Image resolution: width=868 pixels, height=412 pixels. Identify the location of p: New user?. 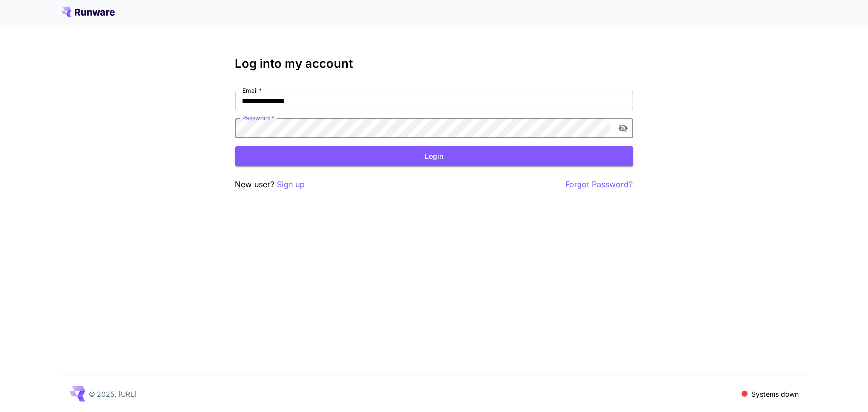
(270, 184).